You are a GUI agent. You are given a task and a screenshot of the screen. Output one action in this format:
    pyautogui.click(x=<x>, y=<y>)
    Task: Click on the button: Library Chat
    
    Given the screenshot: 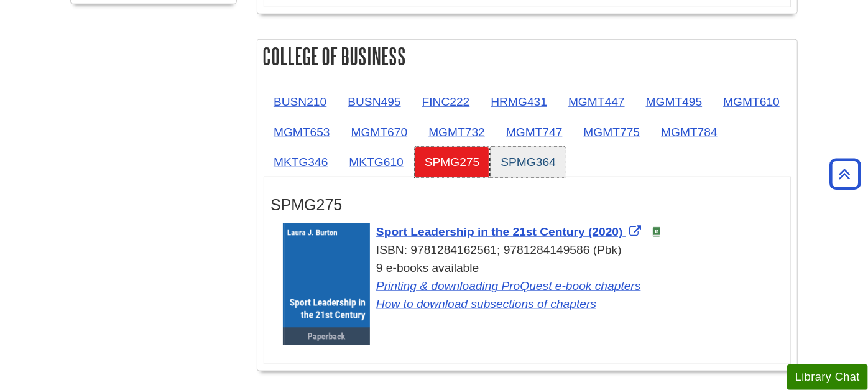 What is the action you would take?
    pyautogui.click(x=828, y=377)
    